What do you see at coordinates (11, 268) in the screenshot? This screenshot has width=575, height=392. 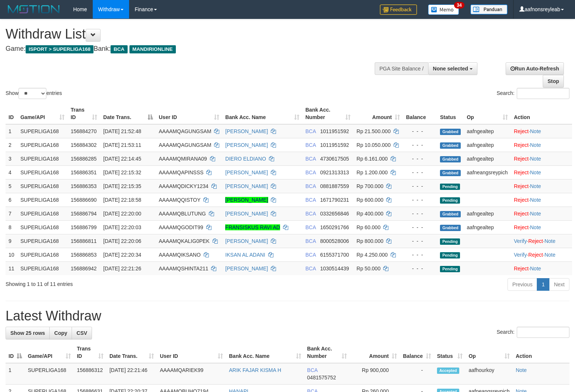 I see `td: 11` at bounding box center [11, 268].